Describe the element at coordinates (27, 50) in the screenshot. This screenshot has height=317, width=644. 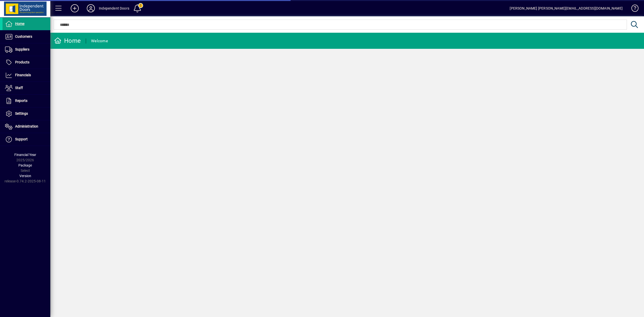
I see `a: Suppliers` at that location.